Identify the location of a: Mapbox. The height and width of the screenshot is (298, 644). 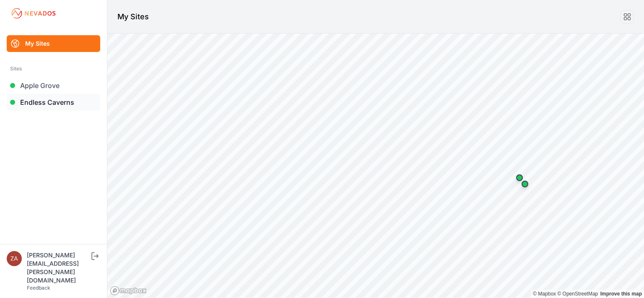
(545, 294).